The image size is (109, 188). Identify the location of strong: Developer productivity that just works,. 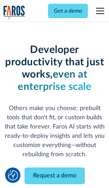
(55, 62).